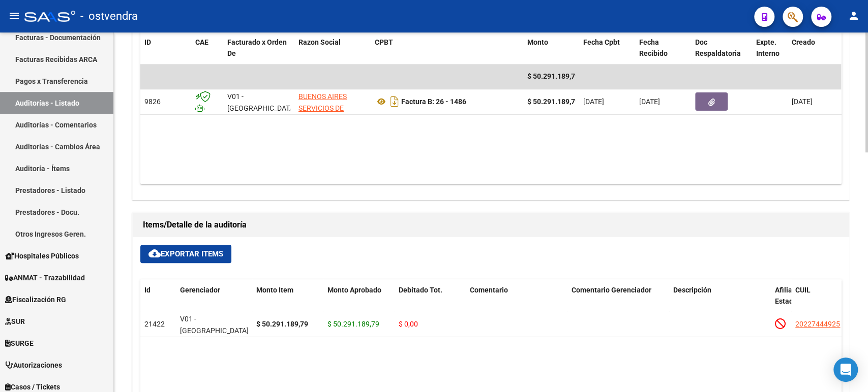 Image resolution: width=868 pixels, height=392 pixels. What do you see at coordinates (654, 48) in the screenshot?
I see `span: Fecha Recibido` at bounding box center [654, 48].